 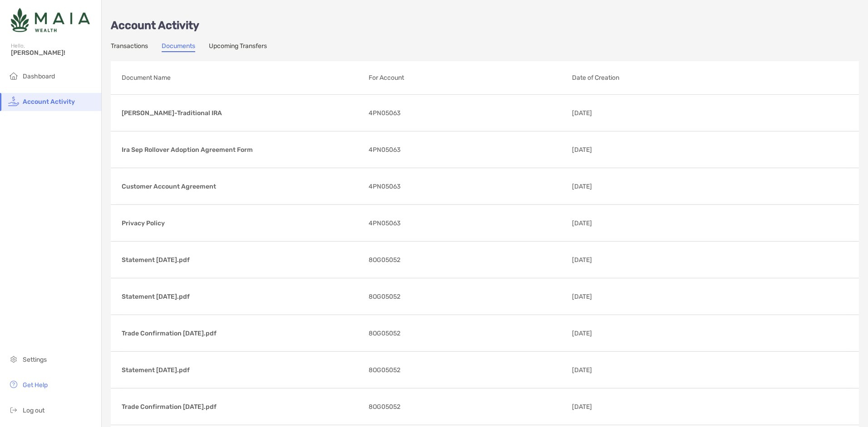 What do you see at coordinates (14, 359) in the screenshot?
I see `img: settings icon` at bounding box center [14, 359].